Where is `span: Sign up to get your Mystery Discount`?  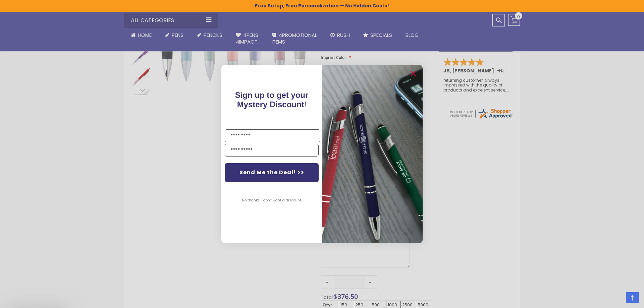
span: Sign up to get your Mystery Discount is located at coordinates (272, 100).